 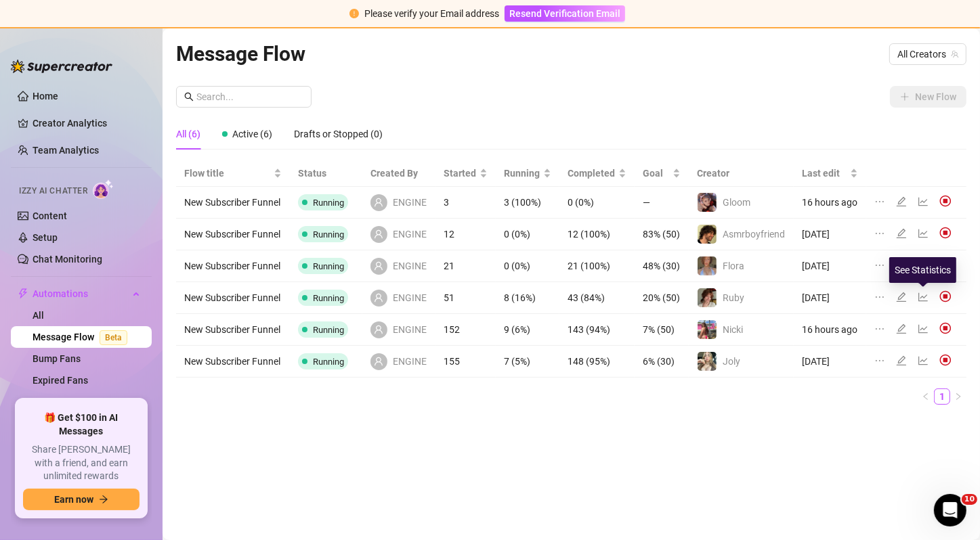 What do you see at coordinates (662, 361) in the screenshot?
I see `td: 6% (30)` at bounding box center [662, 361].